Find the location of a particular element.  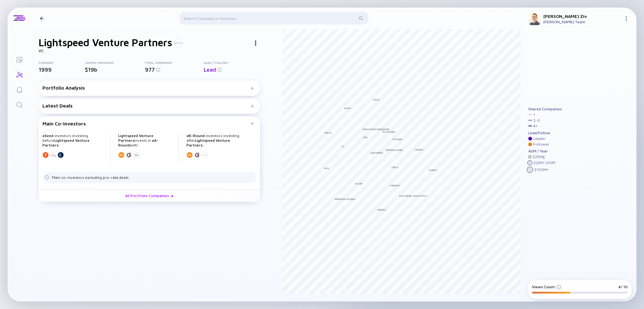

span: 977 is located at coordinates (150, 69).